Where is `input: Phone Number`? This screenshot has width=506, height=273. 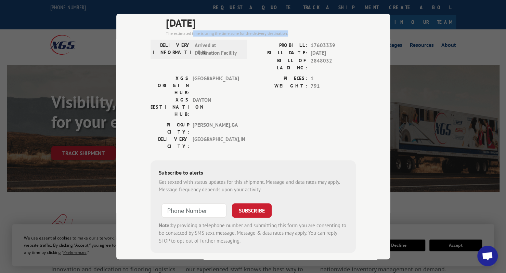 input: Phone Number is located at coordinates (194, 211).